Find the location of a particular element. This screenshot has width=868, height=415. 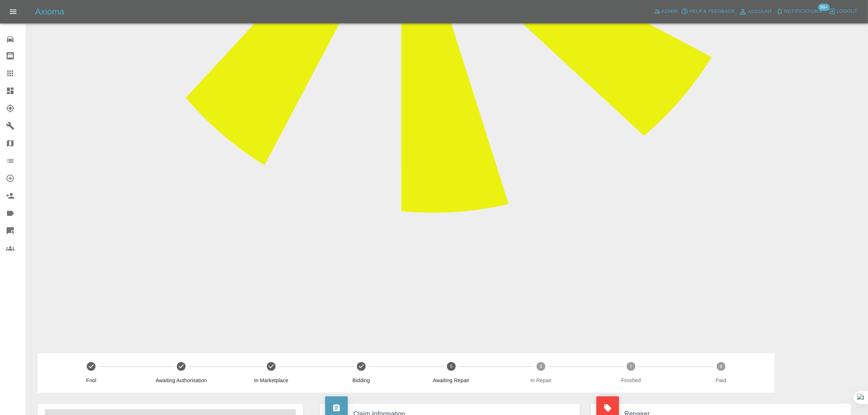

text: 8 is located at coordinates (721, 366).